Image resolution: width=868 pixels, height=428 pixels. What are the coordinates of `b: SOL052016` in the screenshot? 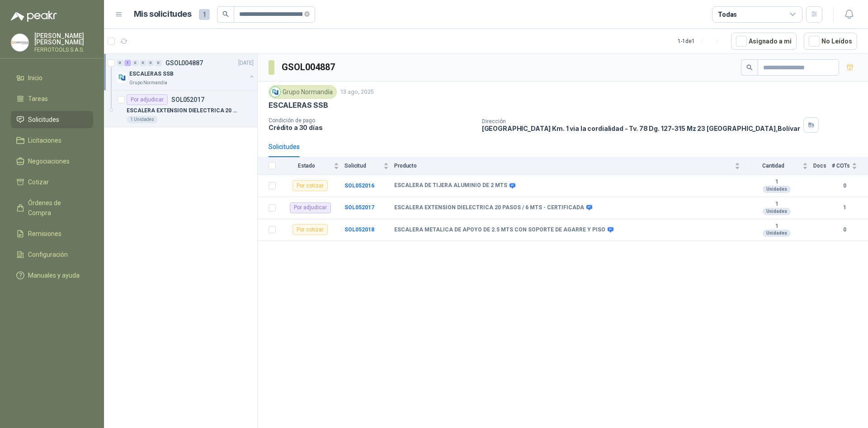 It's located at (359, 186).